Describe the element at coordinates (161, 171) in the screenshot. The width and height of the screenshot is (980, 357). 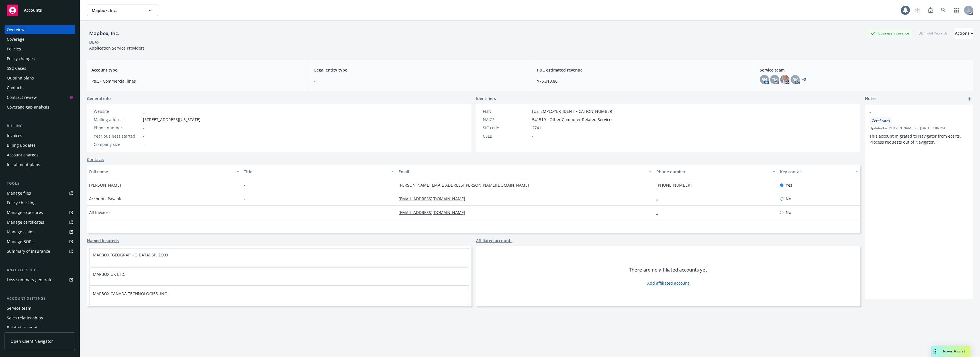
I see `div: Full name` at that location.